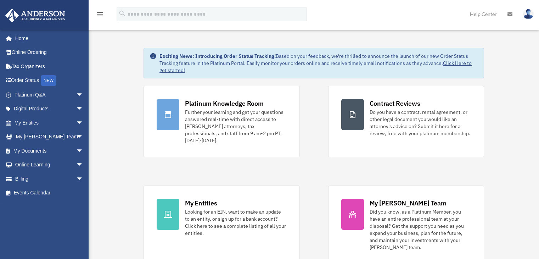  Describe the element at coordinates (49, 193) in the screenshot. I see `a: Events Calendar` at that location.